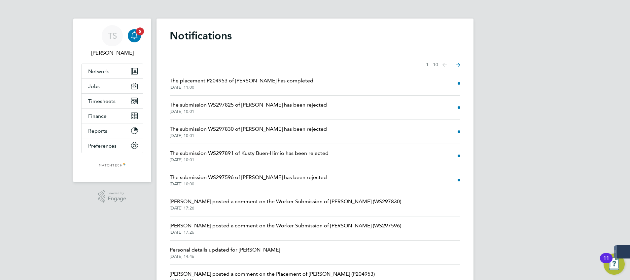 The image size is (630, 280). What do you see at coordinates (112, 36) in the screenshot?
I see `span: TS` at bounding box center [112, 36].